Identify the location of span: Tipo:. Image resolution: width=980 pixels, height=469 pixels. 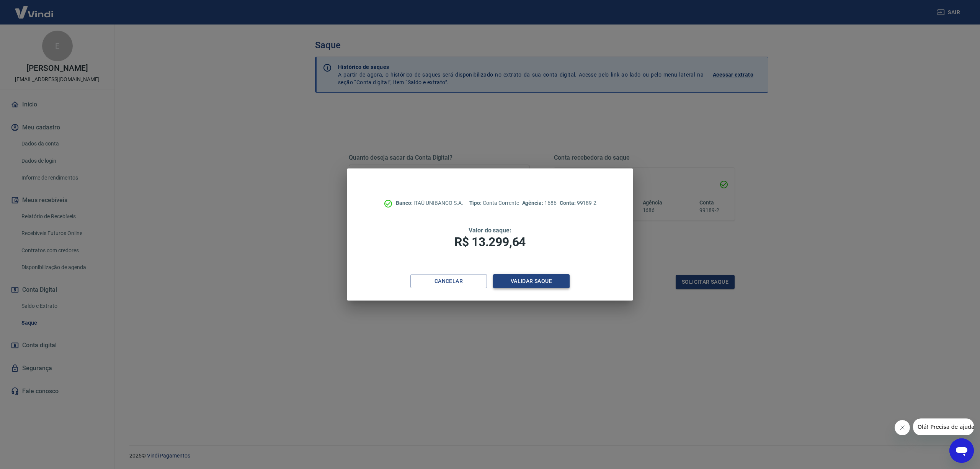
(476, 203).